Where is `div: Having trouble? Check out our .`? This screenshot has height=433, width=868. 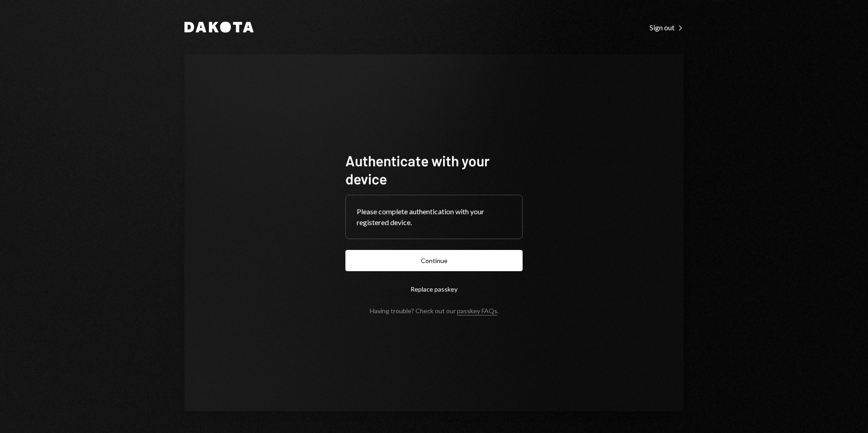 div: Having trouble? Check out our . is located at coordinates (434, 311).